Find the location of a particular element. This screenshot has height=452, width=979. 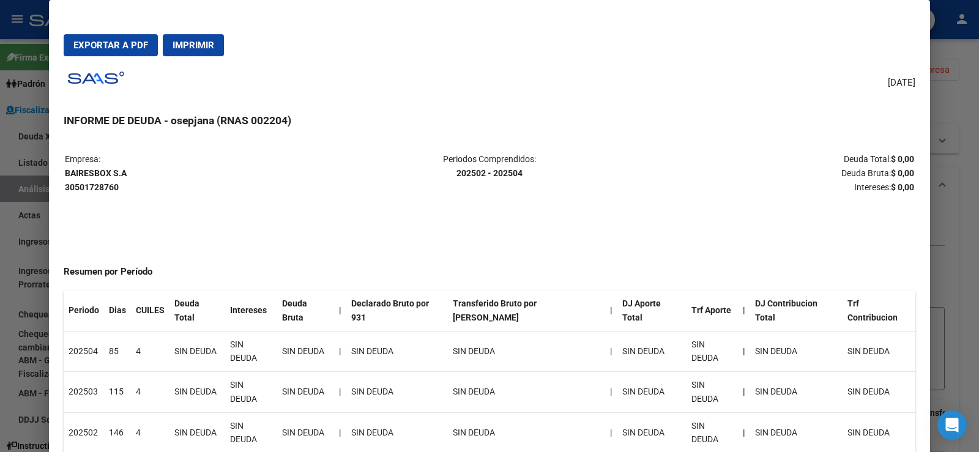

strong: BAIRESBOX S.A 30501728760 is located at coordinates (95, 180).